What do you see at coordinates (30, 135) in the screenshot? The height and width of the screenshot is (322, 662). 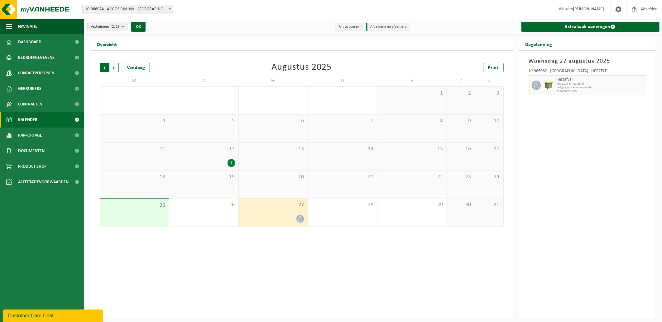 I see `span: Rapportage` at bounding box center [30, 135].